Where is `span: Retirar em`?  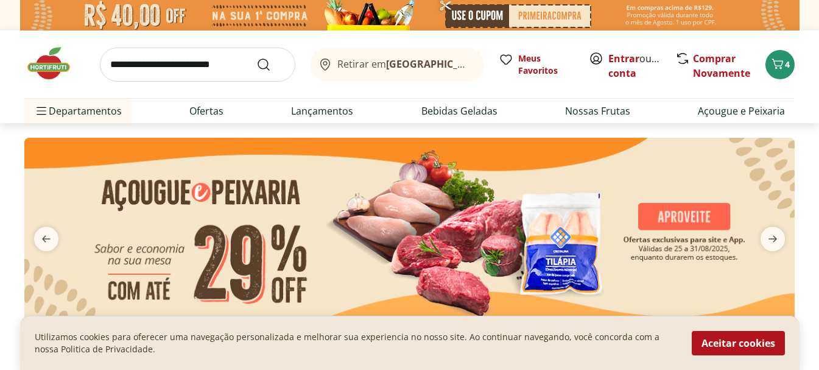
span: Retirar em is located at coordinates (404, 64).